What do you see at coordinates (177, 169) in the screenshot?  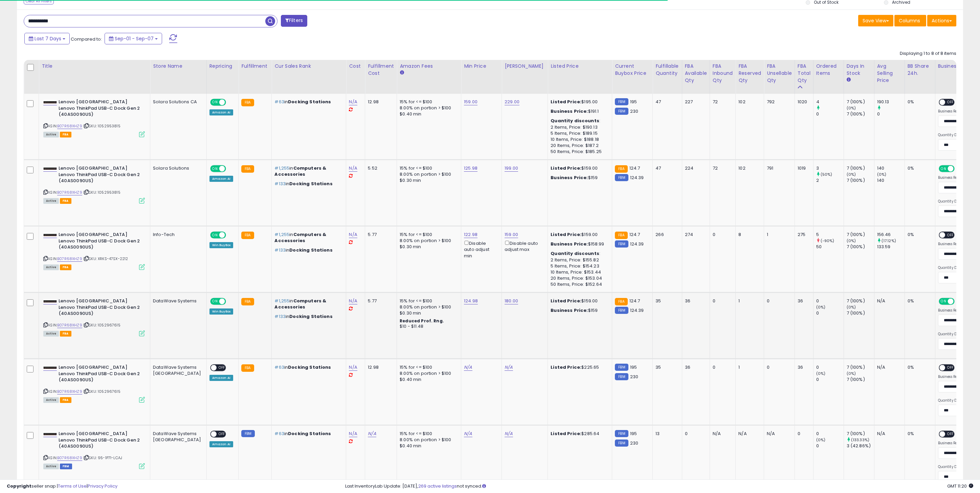 I see `div: Solara Solutions` at bounding box center [177, 169].